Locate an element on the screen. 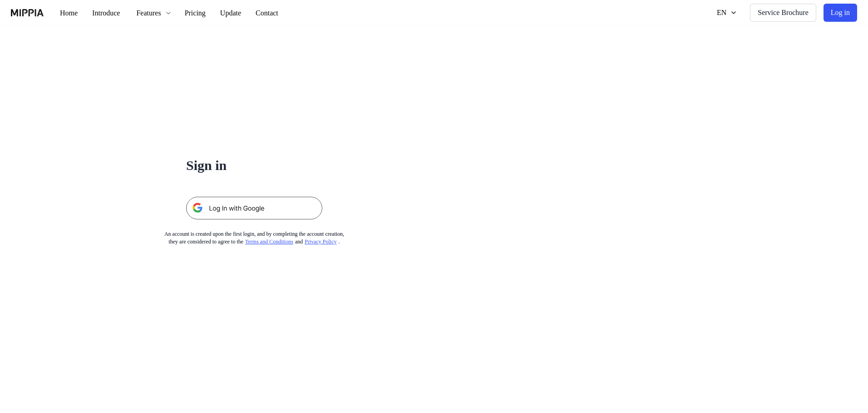 The width and height of the screenshot is (868, 413). button: Pricing is located at coordinates (207, 13).